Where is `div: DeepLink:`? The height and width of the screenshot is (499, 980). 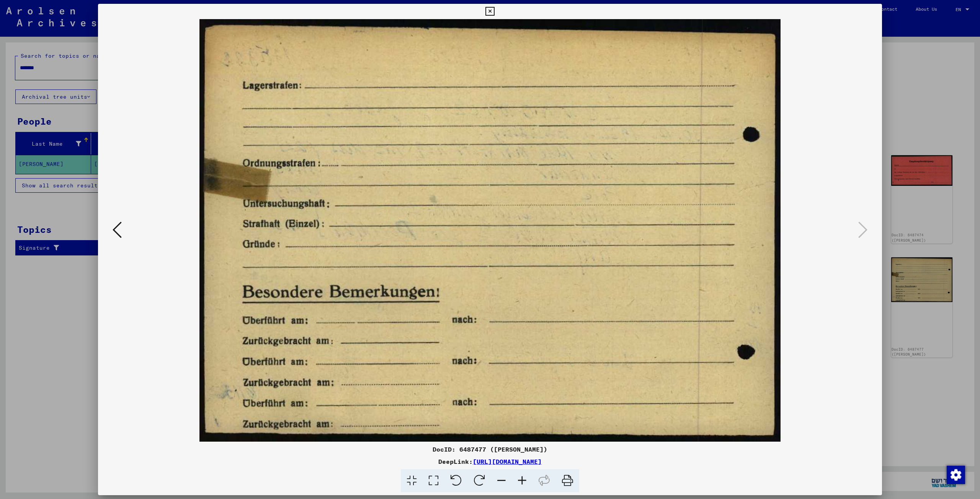 div: DeepLink: is located at coordinates (490, 462).